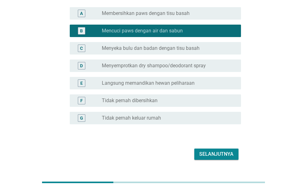 This screenshot has width=307, height=190. I want to click on div: F, so click(82, 100).